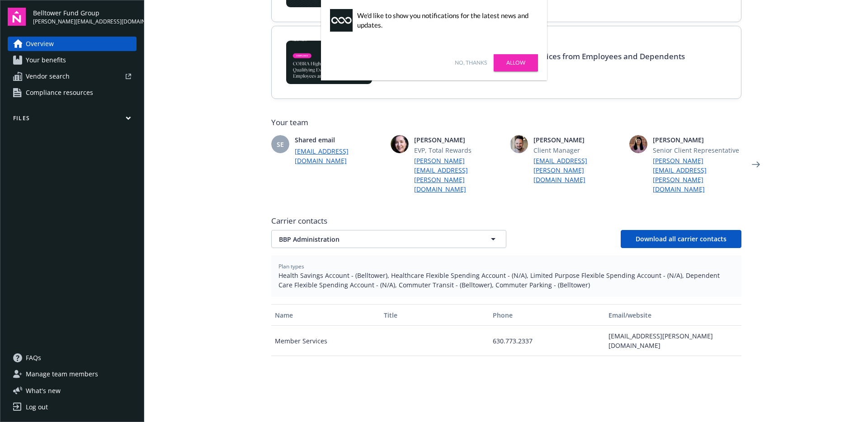  Describe the element at coordinates (34, 358) in the screenshot. I see `span: FAQs` at that location.